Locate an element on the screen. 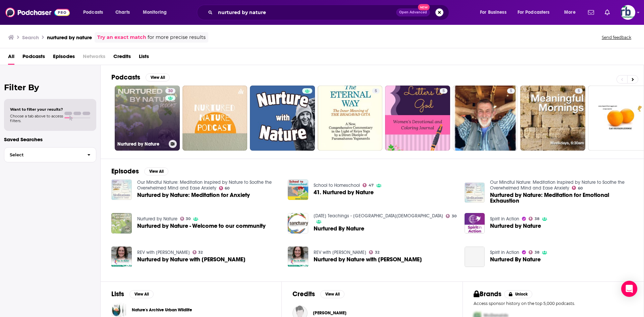  img: Nurtured by Nature: Meditation for Anxiety is located at coordinates (121, 190).